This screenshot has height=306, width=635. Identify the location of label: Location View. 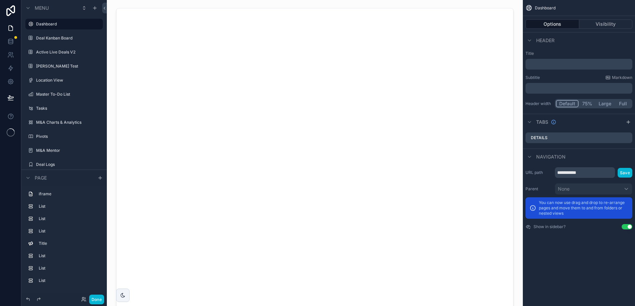
(69, 80).